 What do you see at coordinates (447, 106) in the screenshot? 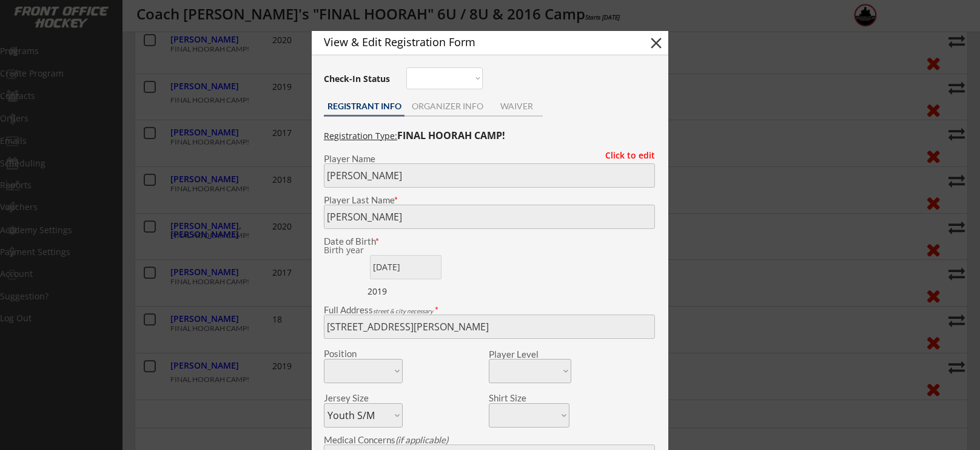
I see `div: ORGANIZER INFO` at bounding box center [447, 106].